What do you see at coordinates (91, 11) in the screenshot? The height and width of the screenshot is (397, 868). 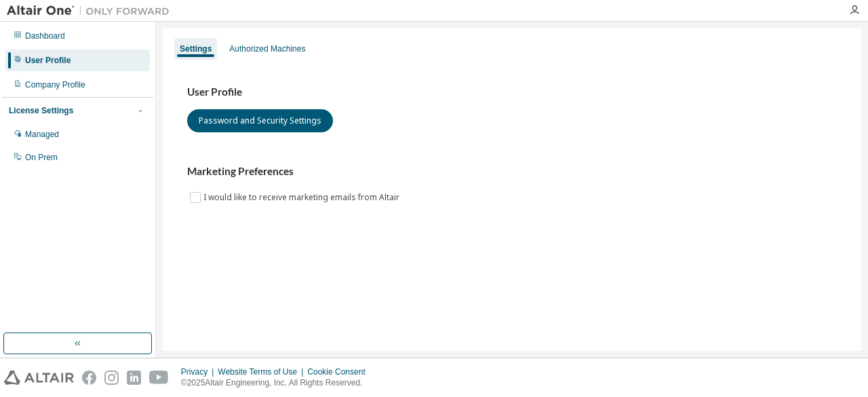 I see `img: Altair One` at bounding box center [91, 11].